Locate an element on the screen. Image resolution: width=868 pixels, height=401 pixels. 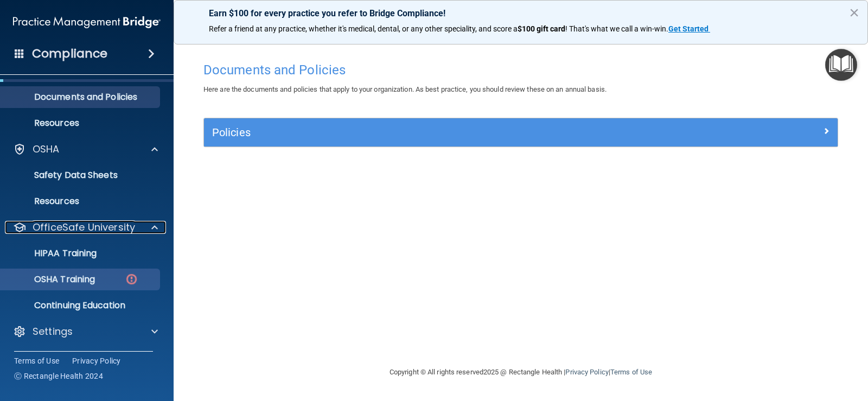
strong: Get Started is located at coordinates (688, 29).